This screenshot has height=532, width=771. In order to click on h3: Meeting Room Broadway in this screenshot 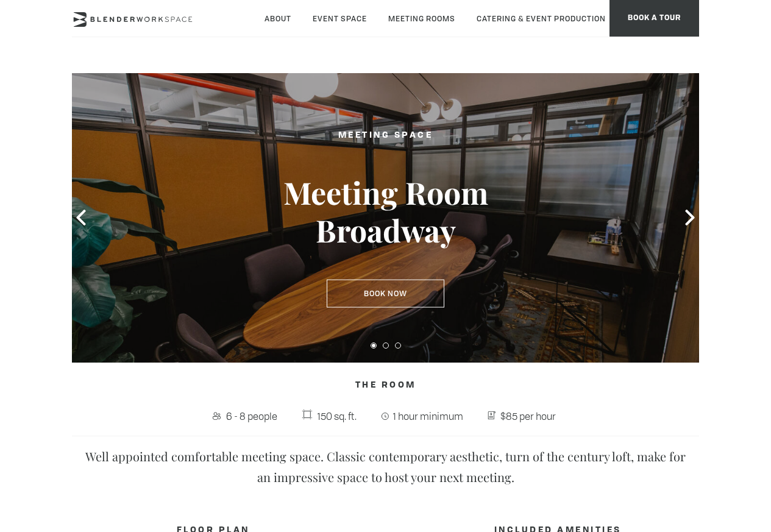, I will do `click(386, 211)`.